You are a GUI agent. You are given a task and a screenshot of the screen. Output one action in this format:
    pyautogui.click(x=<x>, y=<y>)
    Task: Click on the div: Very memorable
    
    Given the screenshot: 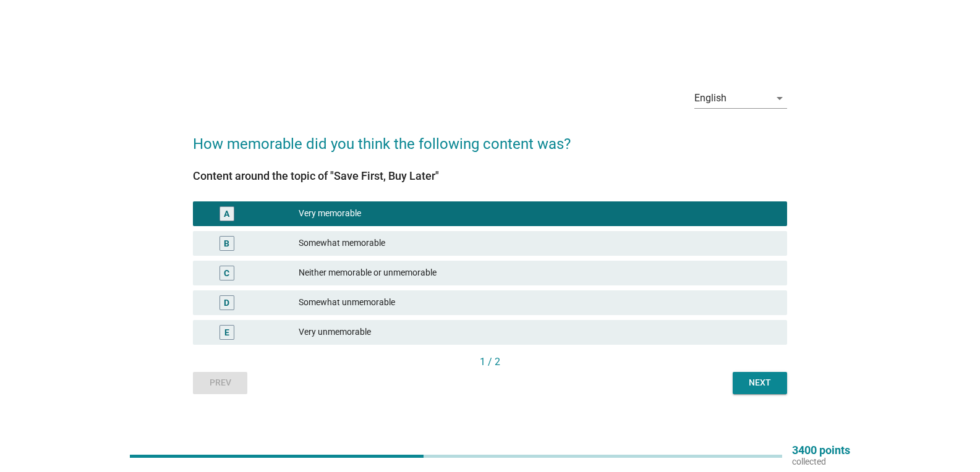 What is the action you would take?
    pyautogui.click(x=538, y=214)
    